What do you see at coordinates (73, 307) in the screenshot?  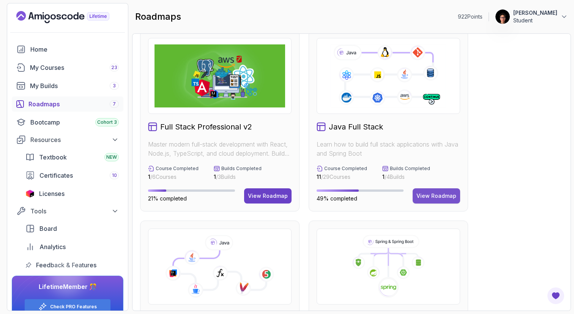 I see `a: Check PRO Features` at bounding box center [73, 307].